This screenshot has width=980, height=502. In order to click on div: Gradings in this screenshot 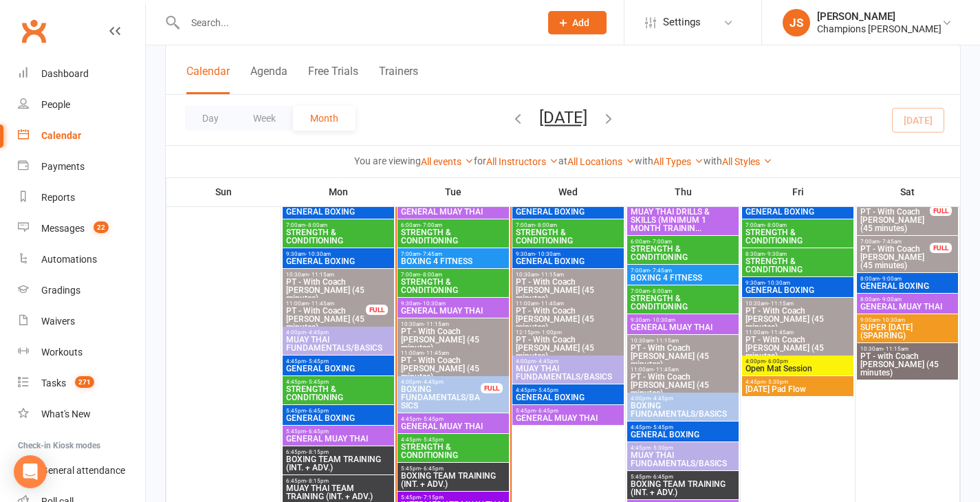, I will do `click(60, 290)`.